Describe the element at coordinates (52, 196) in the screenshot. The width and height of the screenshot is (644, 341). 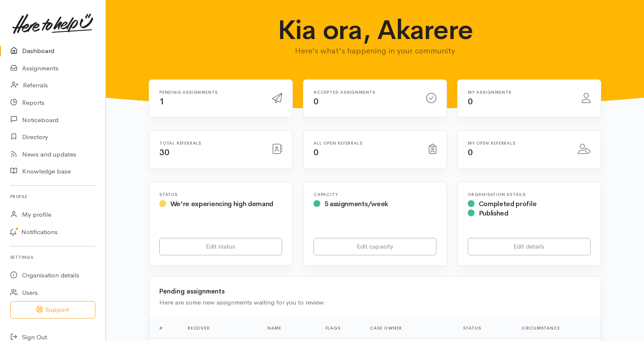
I see `h6: Profile` at that location.